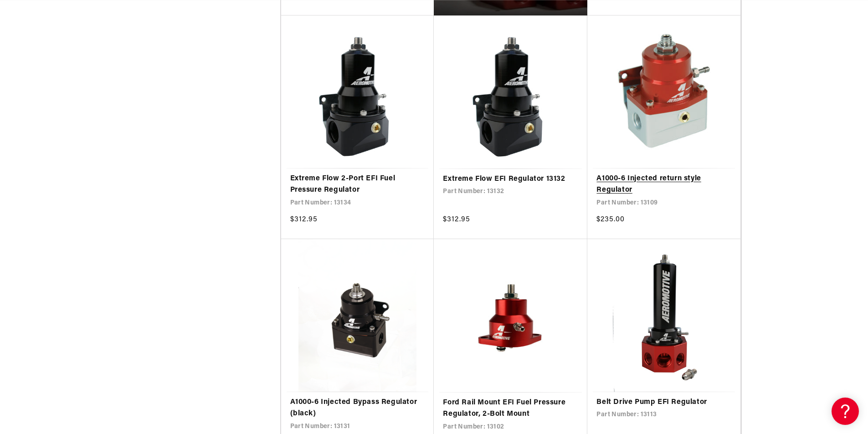 This screenshot has width=868, height=434. What do you see at coordinates (664, 402) in the screenshot?
I see `a: Belt Drive Pump EFI Regulator` at bounding box center [664, 402].